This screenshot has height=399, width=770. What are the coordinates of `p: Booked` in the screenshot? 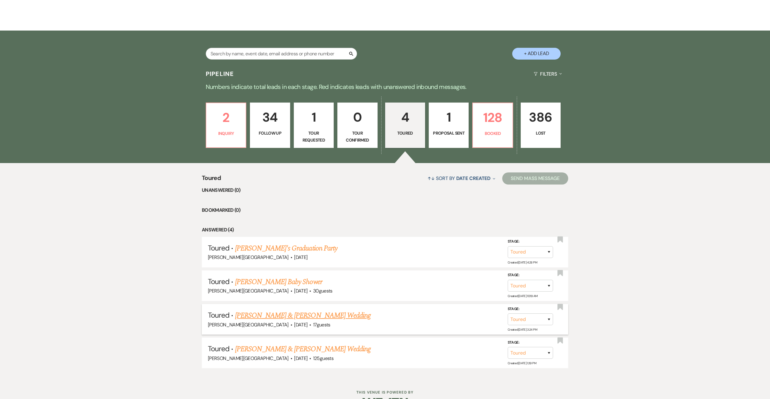 It's located at (493, 133).